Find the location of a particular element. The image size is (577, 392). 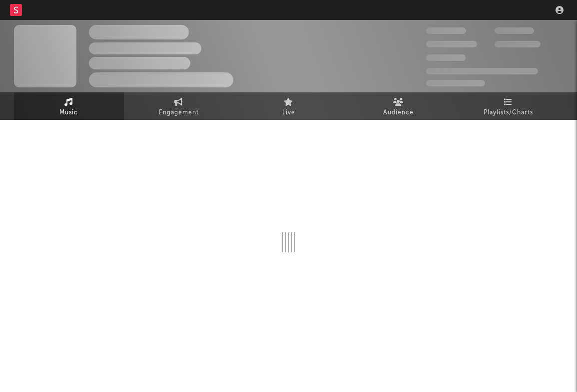

a: Live is located at coordinates (289, 106).